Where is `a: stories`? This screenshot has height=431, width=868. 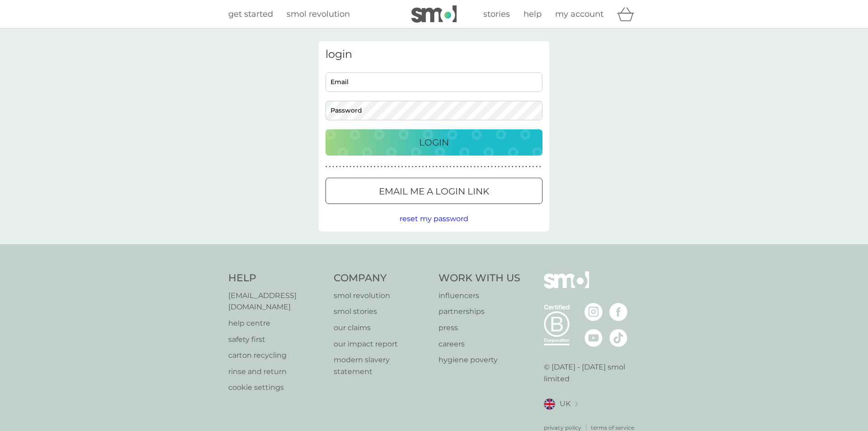 a: stories is located at coordinates (497, 14).